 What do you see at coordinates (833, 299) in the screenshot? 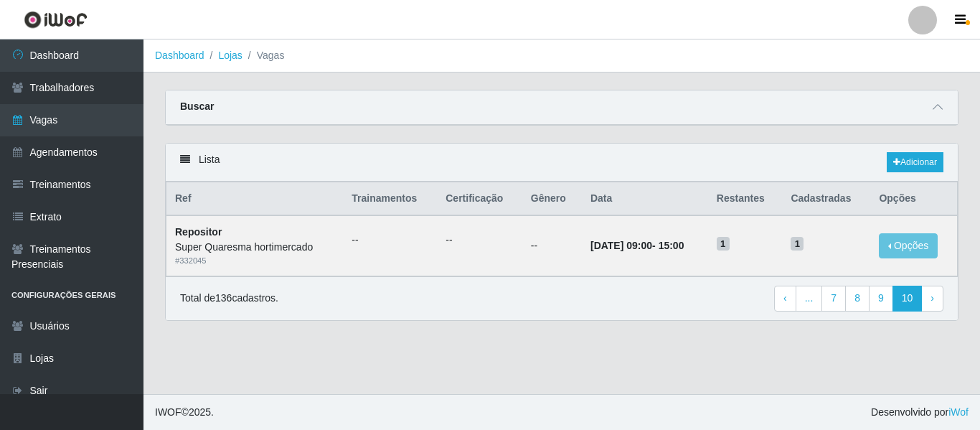
I see `a: 7` at bounding box center [833, 299].